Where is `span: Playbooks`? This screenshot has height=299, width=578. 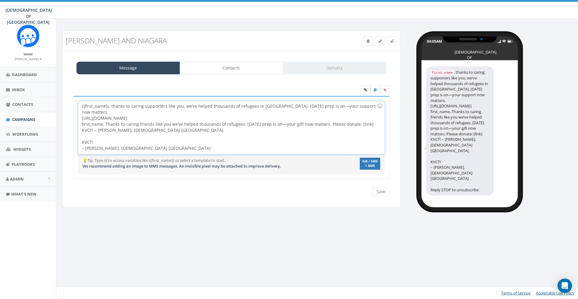 span: Playbooks is located at coordinates (23, 164).